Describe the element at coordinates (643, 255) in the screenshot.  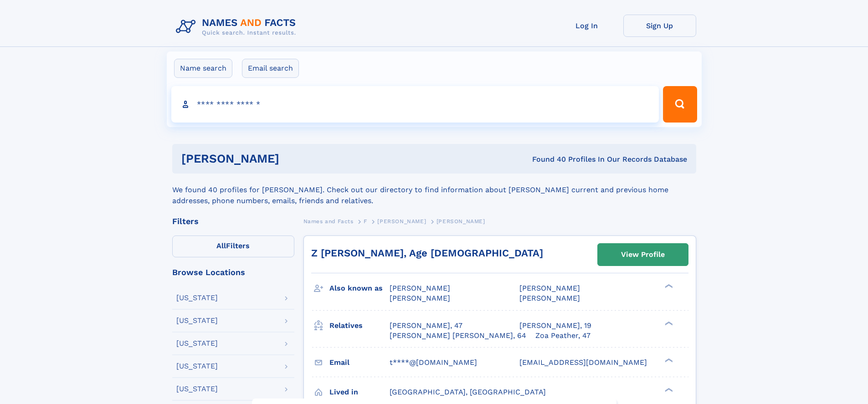
I see `a: View Profile` at that location.